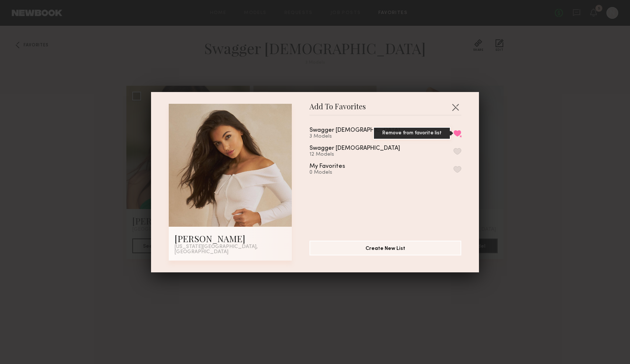 This screenshot has height=364, width=630. What do you see at coordinates (455, 107) in the screenshot?
I see `button: Close` at bounding box center [455, 107].